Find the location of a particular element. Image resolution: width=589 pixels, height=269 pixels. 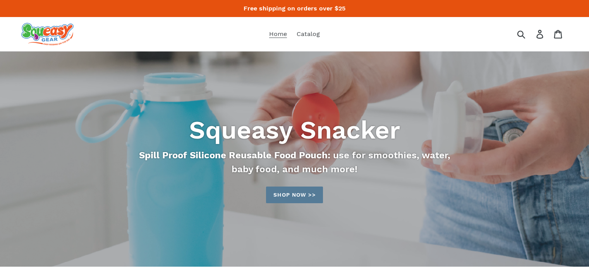

input: Search is located at coordinates (530, 34).